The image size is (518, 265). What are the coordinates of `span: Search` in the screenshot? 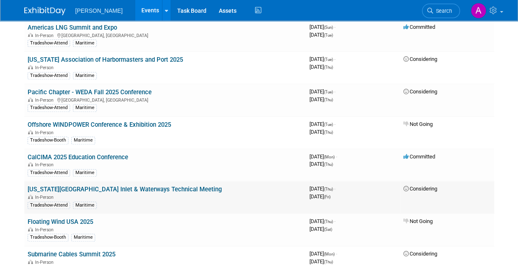 It's located at (442, 11).